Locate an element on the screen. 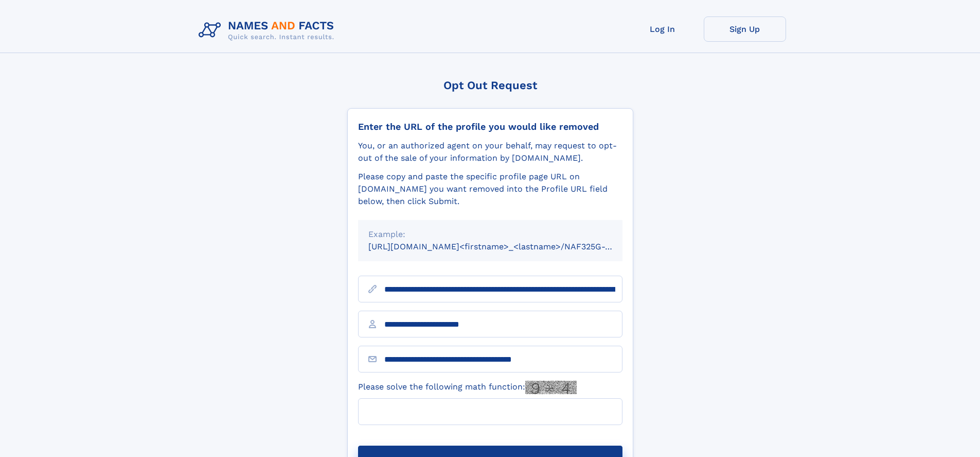 This screenshot has width=980, height=457. a: Log In is located at coordinates (662, 29).